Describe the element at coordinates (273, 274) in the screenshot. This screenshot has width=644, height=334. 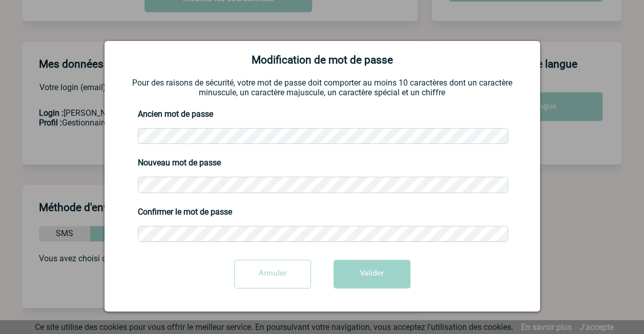
I see `input: Annuler` at that location.